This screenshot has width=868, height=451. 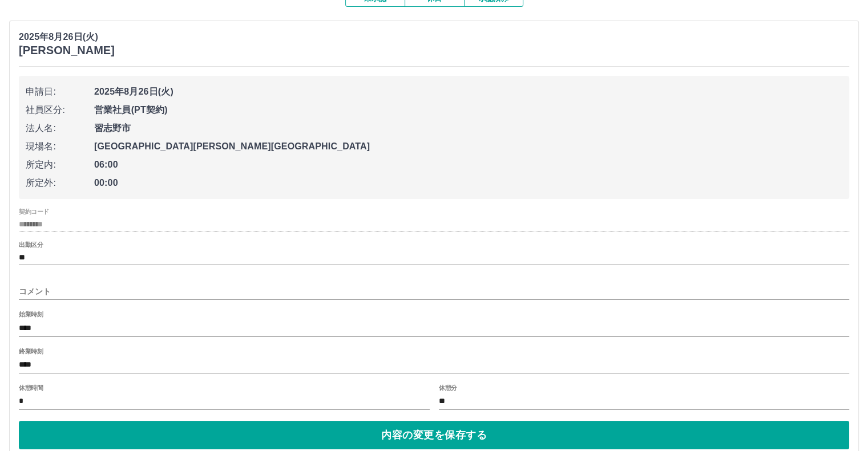 What do you see at coordinates (31, 245) in the screenshot?
I see `label: 出勤区分` at bounding box center [31, 245].